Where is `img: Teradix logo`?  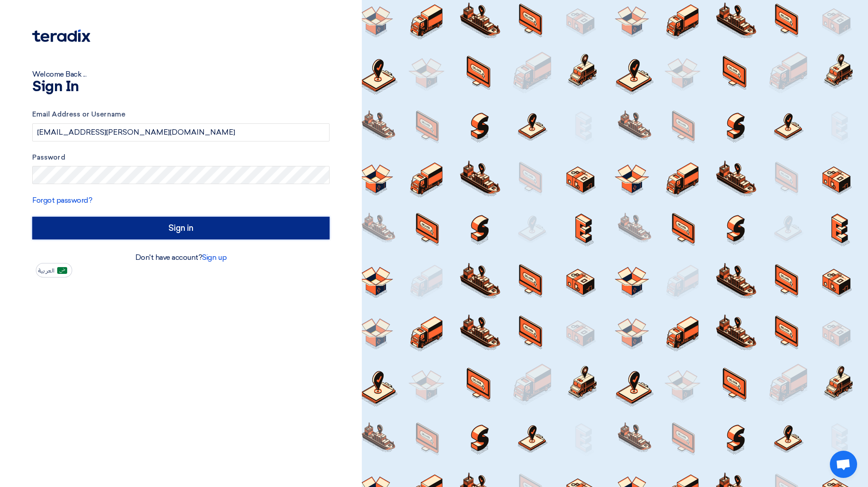
img: Teradix logo is located at coordinates (61, 36).